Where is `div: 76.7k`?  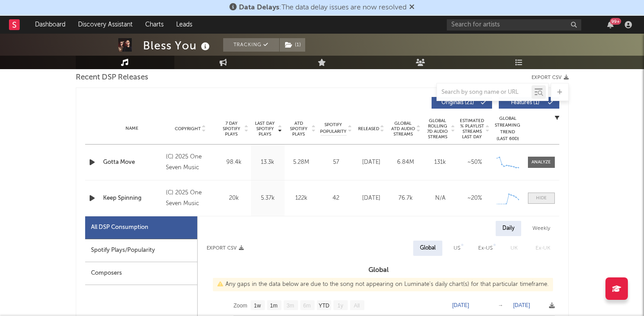
div: 76.7k is located at coordinates (406, 198).